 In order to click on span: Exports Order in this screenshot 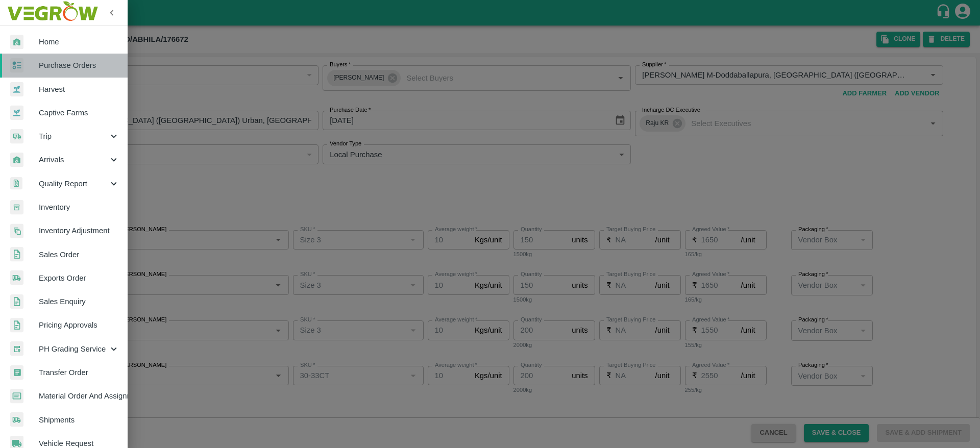, I will do `click(79, 279)`.